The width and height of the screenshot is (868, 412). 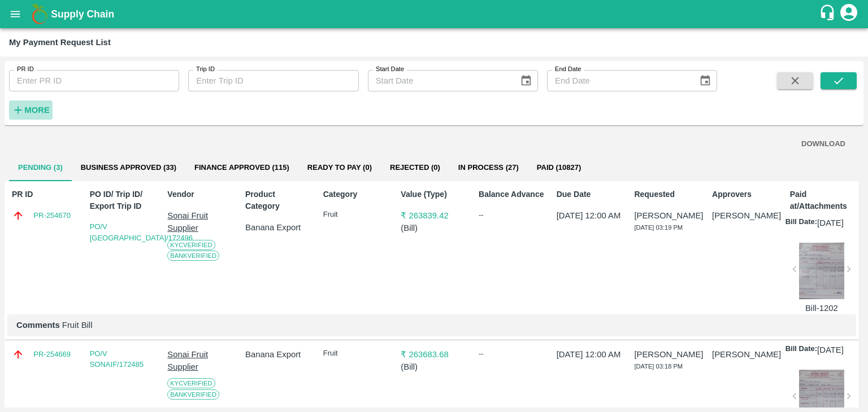 I want to click on div: My Payment Request List, so click(x=60, y=42).